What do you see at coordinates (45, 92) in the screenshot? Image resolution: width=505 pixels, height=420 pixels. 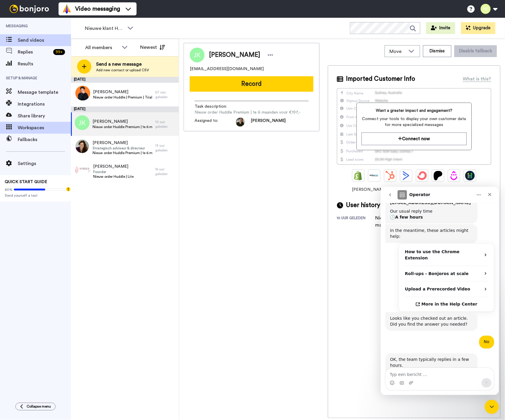 I see `span: Message template` at bounding box center [45, 92].